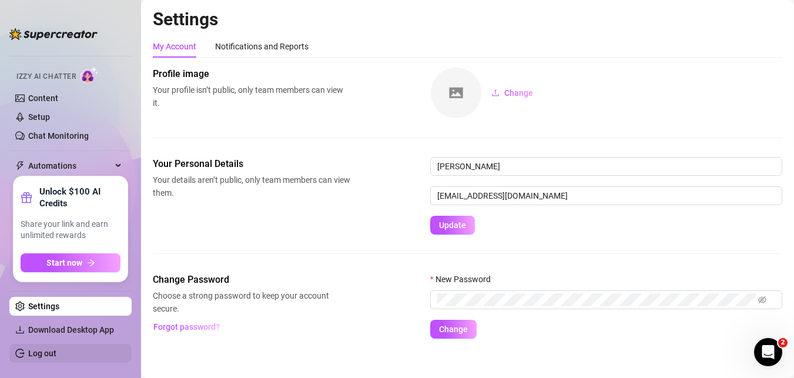 This screenshot has height=378, width=794. What do you see at coordinates (464, 279) in the screenshot?
I see `label: New Password` at bounding box center [464, 279].